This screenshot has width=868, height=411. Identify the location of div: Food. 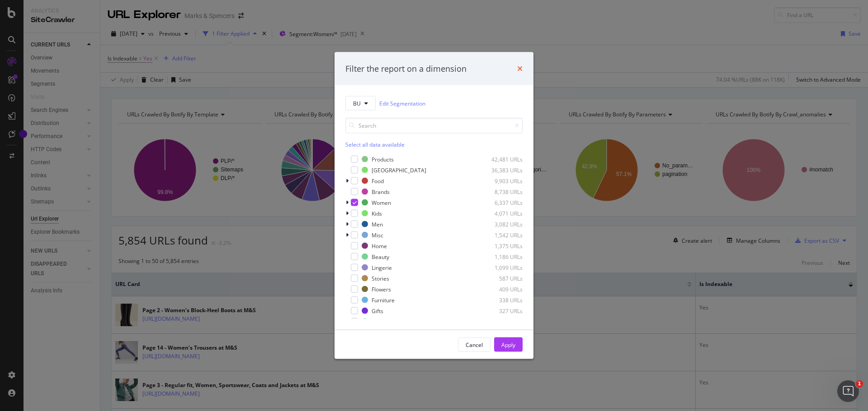
(377, 181).